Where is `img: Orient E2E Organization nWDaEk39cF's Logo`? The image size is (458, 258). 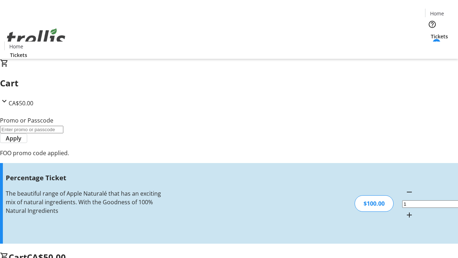
img: Orient E2E Organization nWDaEk39cF's Logo is located at coordinates (36, 38).